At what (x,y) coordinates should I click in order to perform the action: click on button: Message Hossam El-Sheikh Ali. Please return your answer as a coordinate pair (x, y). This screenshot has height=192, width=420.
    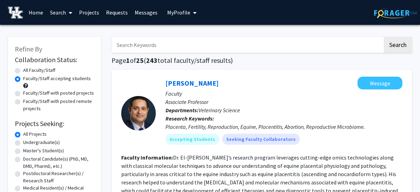
    Looking at the image, I should click on (380, 83).